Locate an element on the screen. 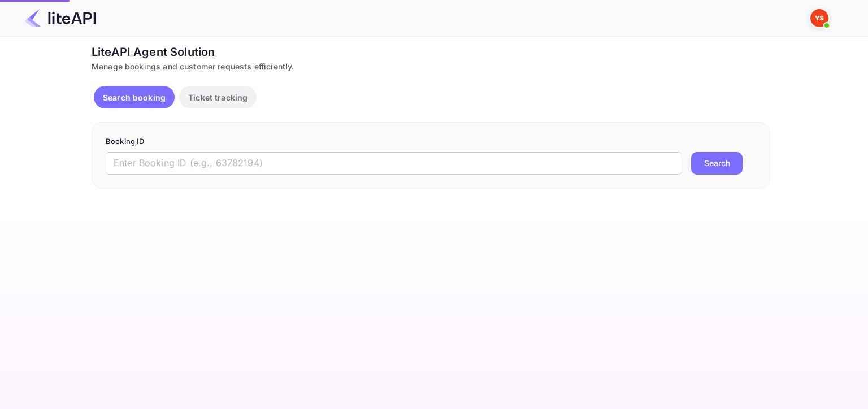 The width and height of the screenshot is (868, 409). input: Enter Booking ID (e.g., 63782194) is located at coordinates (394, 164).